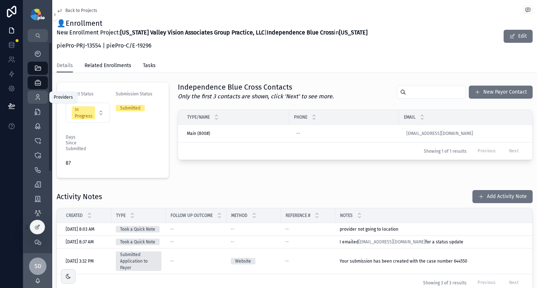 This screenshot has width=537, height=288. Describe the element at coordinates (79, 197) in the screenshot. I see `h1: Activity Notes` at that location.